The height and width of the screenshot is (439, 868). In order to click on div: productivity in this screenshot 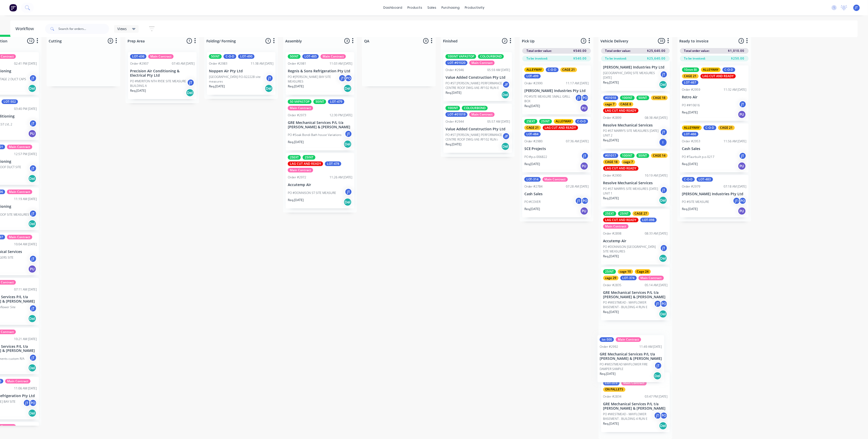, I will do `click(474, 8)`.